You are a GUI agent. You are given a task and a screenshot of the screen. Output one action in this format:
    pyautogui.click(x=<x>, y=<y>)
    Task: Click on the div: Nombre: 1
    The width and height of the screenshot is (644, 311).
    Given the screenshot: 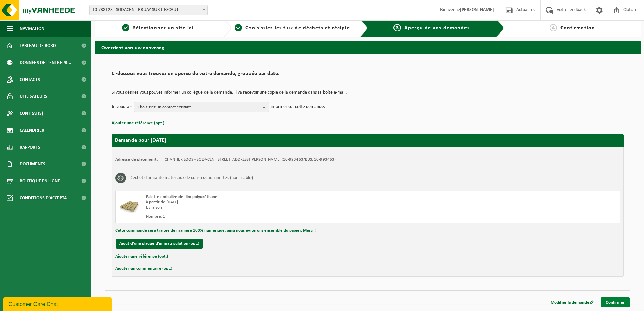 What is the action you would take?
    pyautogui.click(x=271, y=217)
    